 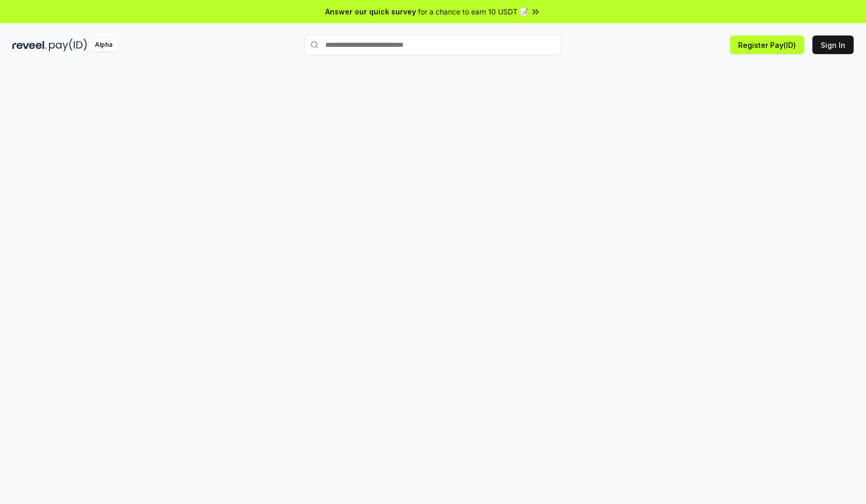 What do you see at coordinates (767, 44) in the screenshot?
I see `button: Register Pay(ID)` at bounding box center [767, 44].